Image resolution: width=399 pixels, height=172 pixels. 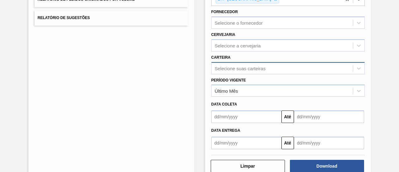 What do you see at coordinates (224, 104) in the screenshot?
I see `span: Data coleta` at bounding box center [224, 104].